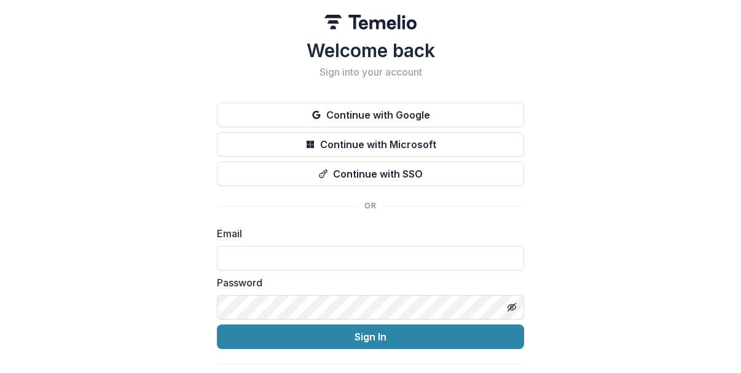 The height and width of the screenshot is (373, 741). I want to click on label: Password, so click(367, 283).